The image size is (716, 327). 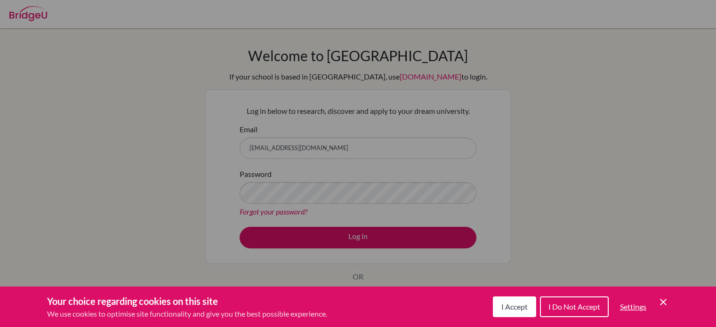 I want to click on button: I Accept, so click(x=515, y=307).